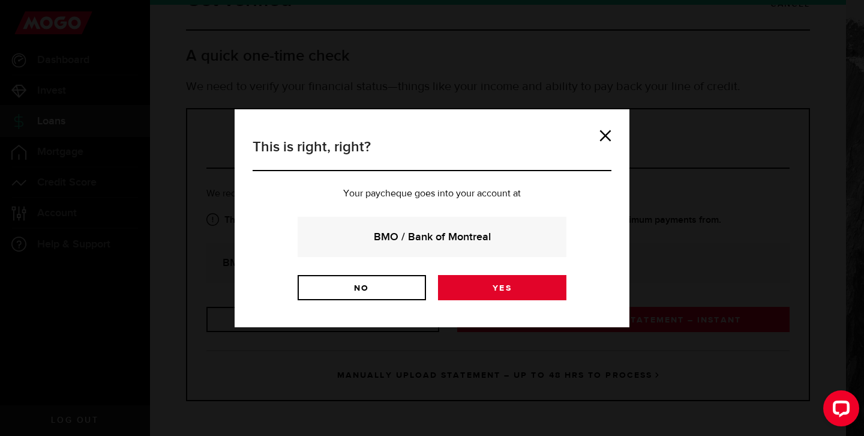 The height and width of the screenshot is (436, 864). I want to click on a: Yes, so click(502, 287).